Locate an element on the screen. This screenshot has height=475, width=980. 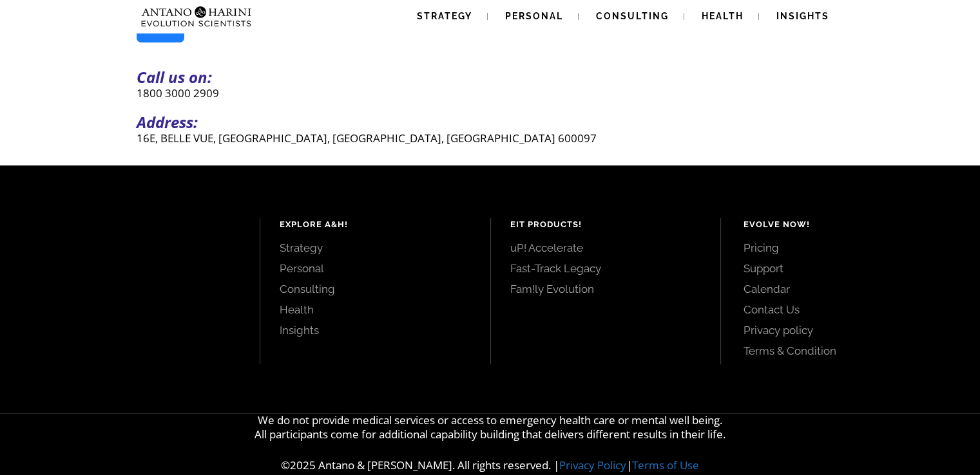
a: Consulting is located at coordinates (375, 289).